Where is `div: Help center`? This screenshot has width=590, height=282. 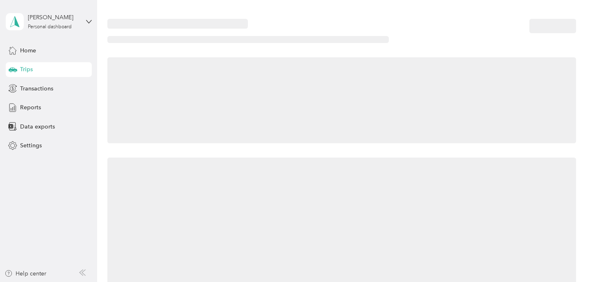 div: Help center is located at coordinates (25, 274).